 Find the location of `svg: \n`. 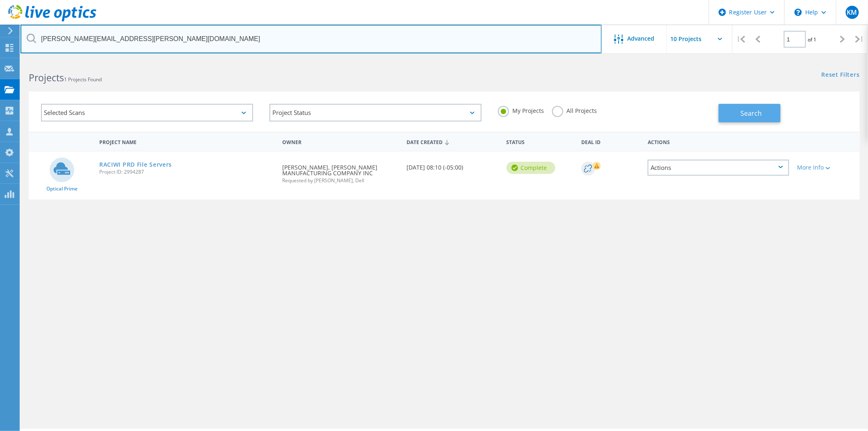

svg: \n is located at coordinates (798, 12).